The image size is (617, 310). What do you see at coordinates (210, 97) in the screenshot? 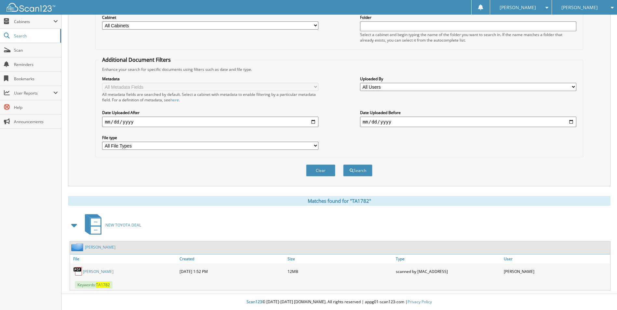
I see `div: All metadata fields are searched by default. Select a cabinet with metadata to enable filtering b...` at bounding box center [210, 97].